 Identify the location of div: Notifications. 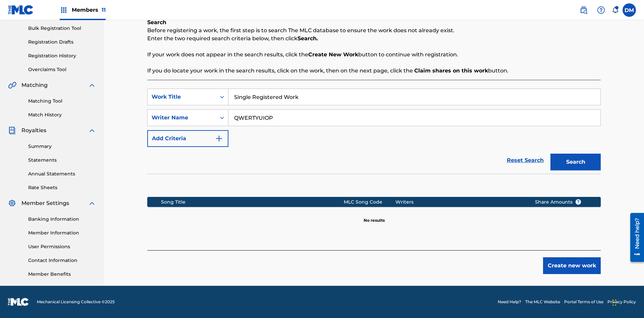
(615, 10).